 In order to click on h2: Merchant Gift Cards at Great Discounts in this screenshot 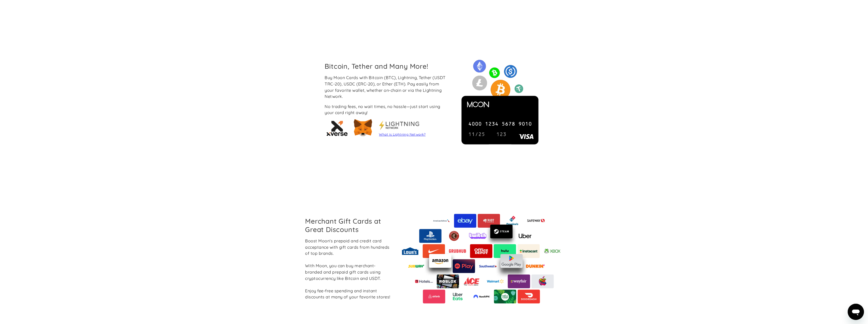, I will do `click(348, 226)`.